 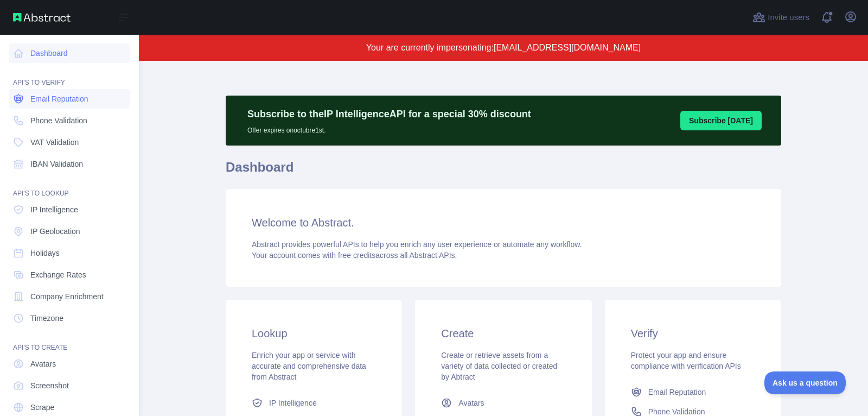 What do you see at coordinates (70, 275) in the screenshot?
I see `a: Exchange Rates` at bounding box center [70, 275].